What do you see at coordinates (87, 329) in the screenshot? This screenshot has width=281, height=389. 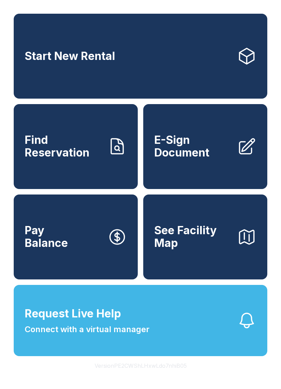 I see `span: Connect with a virtual manager` at bounding box center [87, 329].